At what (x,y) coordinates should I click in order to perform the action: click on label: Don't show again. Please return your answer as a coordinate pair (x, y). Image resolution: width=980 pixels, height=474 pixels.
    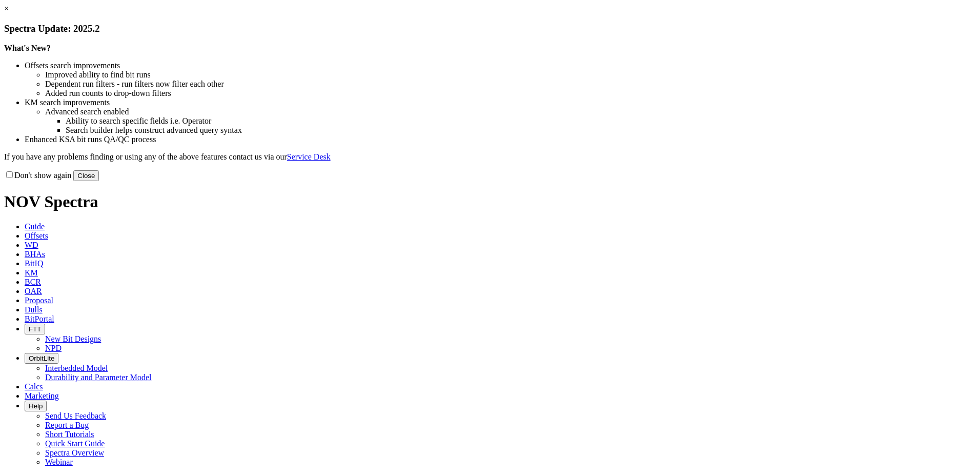
    Looking at the image, I should click on (38, 175).